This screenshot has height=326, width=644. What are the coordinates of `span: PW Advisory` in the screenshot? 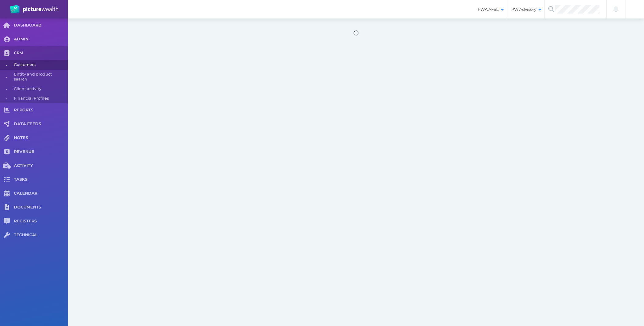 It's located at (526, 9).